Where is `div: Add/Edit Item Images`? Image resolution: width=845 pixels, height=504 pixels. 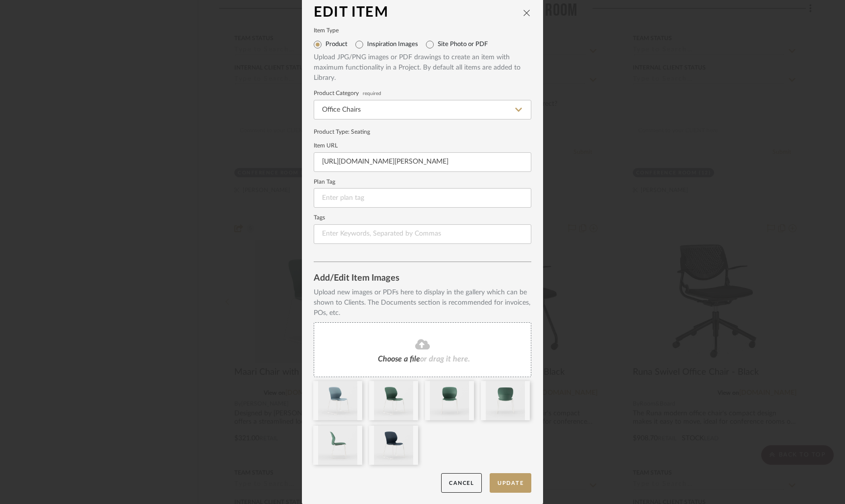
div: Add/Edit Item Images is located at coordinates (423, 278).